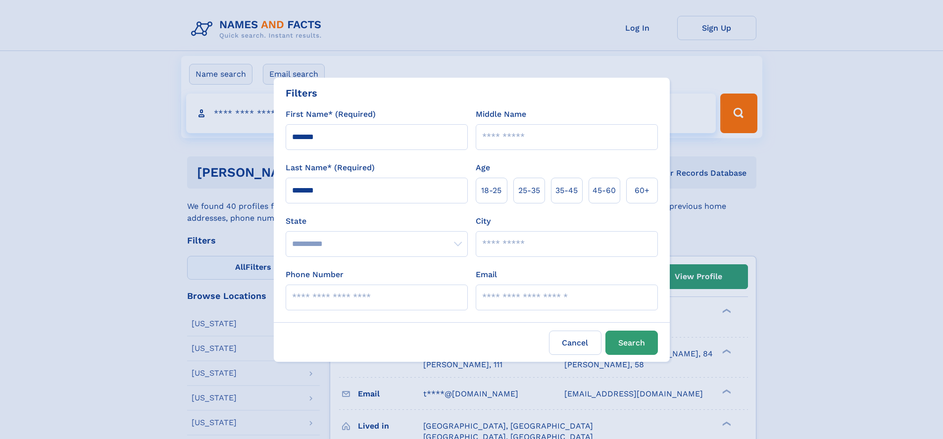  I want to click on label: Email, so click(486, 275).